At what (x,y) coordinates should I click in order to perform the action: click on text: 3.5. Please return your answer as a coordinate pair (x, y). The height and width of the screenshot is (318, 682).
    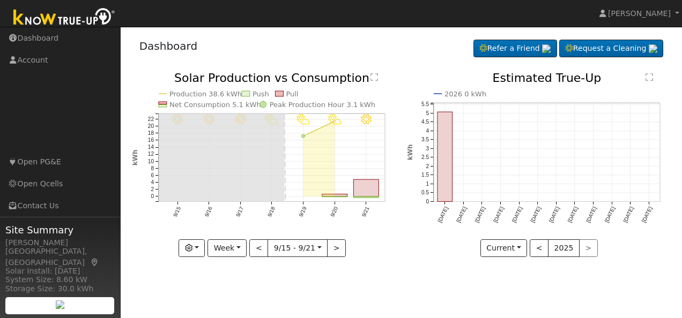
    Looking at the image, I should click on (425, 139).